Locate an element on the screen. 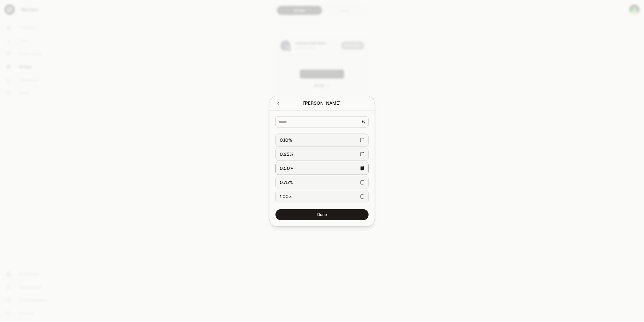 This screenshot has width=644, height=322. button: 0.25% is located at coordinates (322, 154).